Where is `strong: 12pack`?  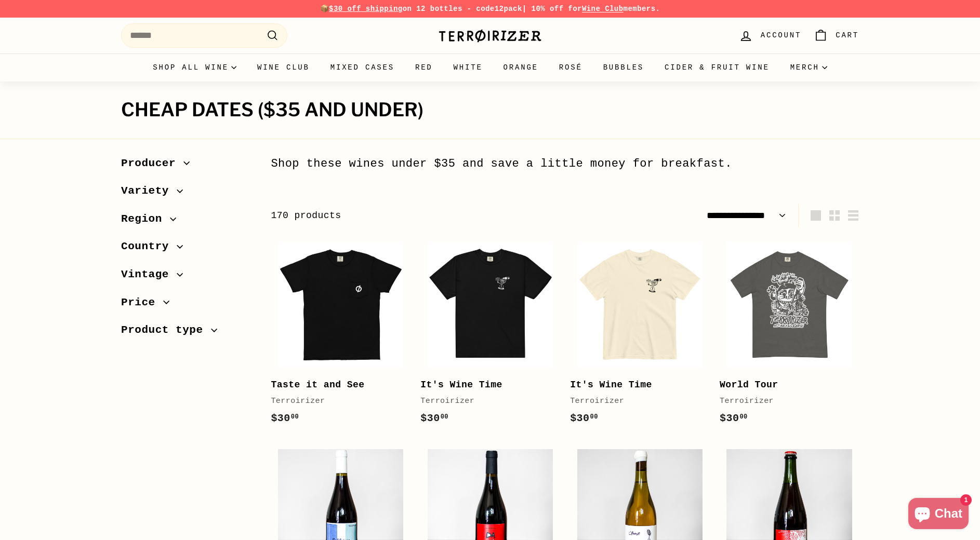 strong: 12pack is located at coordinates (508, 9).